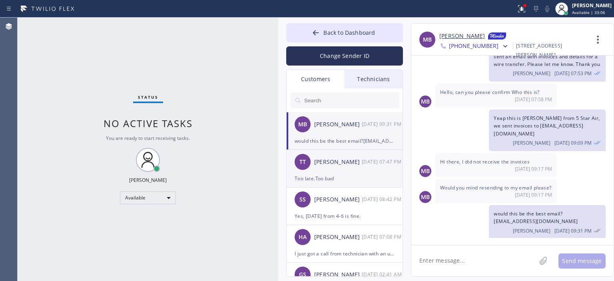 This screenshot has width=614, height=281. What do you see at coordinates (373, 79) in the screenshot?
I see `div: Technicians` at bounding box center [373, 79].